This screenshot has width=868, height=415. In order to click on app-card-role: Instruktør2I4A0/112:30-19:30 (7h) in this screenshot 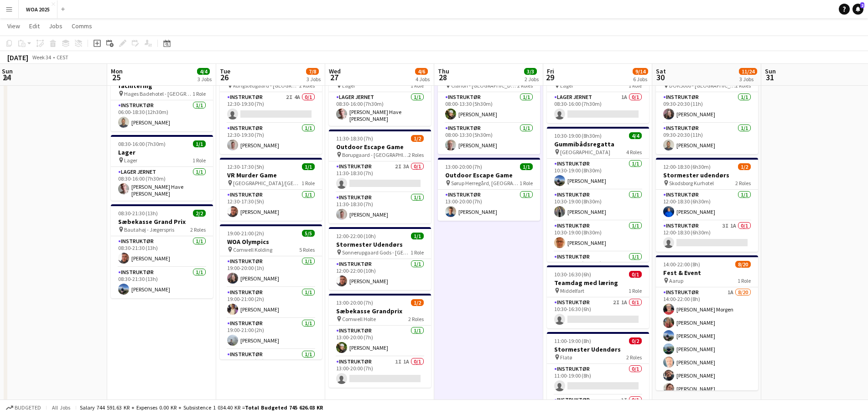, I will do `click(271, 108)`.